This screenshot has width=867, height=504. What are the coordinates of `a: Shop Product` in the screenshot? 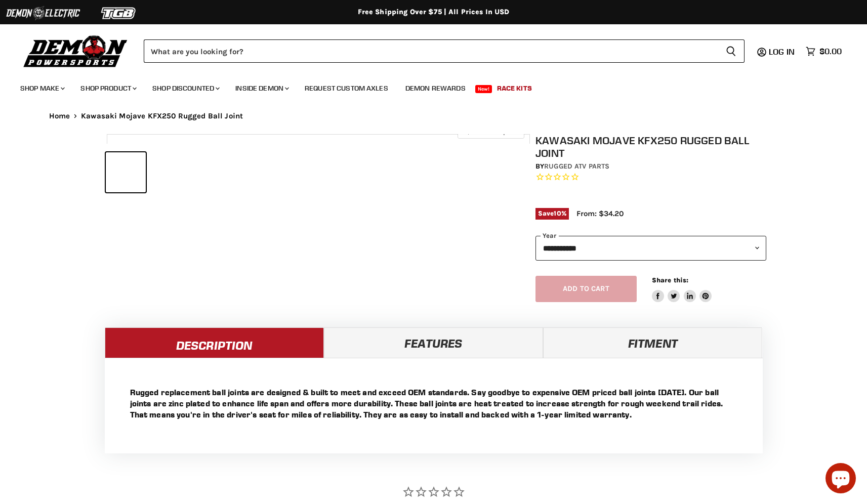 It's located at (108, 88).